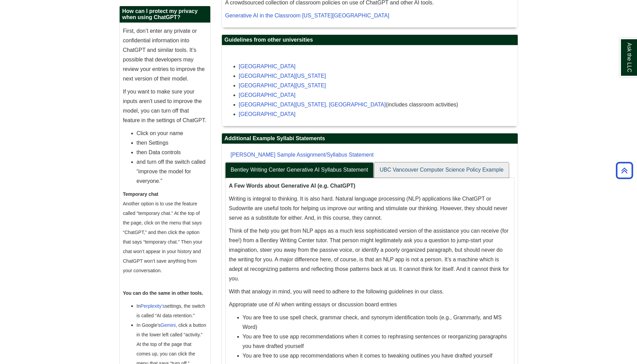  What do you see at coordinates (165, 106) in the screenshot?
I see `p: If you want to make sure your inputs aren't used to improve the model, you can turn off that feat...` at bounding box center [165, 106].